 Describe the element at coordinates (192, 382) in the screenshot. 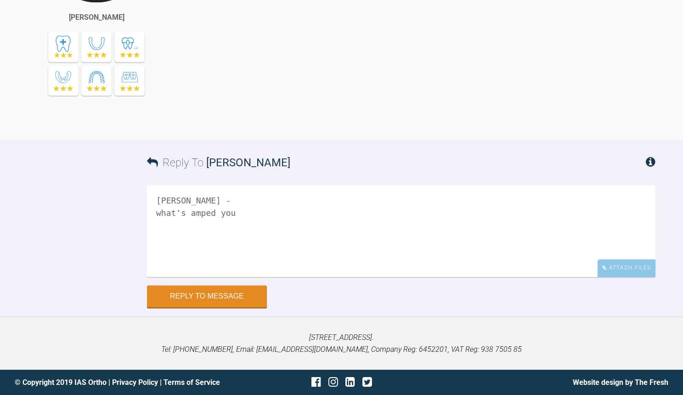

I see `a: Terms of Service` at that location.